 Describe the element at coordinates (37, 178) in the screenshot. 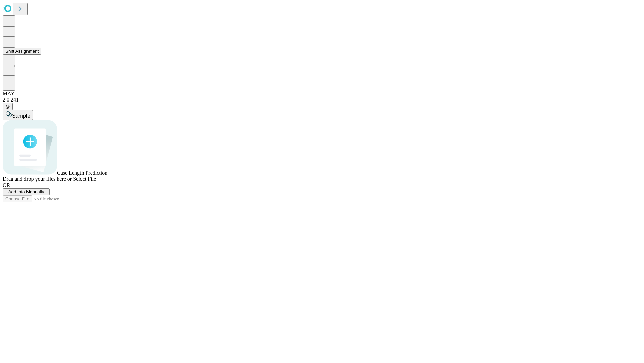

I see `span: Drag and drop your files here or` at that location.